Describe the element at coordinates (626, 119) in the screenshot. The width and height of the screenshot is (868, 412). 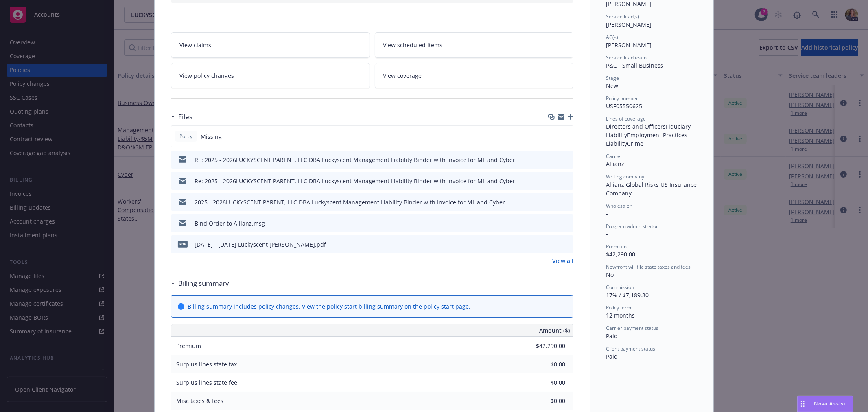
I see `span: Lines of coverage` at that location.